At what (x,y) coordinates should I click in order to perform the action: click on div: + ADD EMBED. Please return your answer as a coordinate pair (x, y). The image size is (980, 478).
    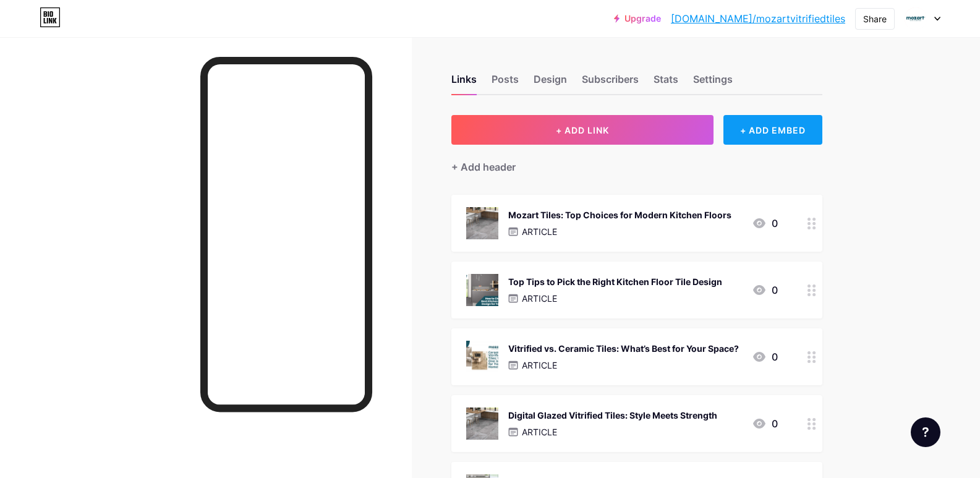
    Looking at the image, I should click on (772, 130).